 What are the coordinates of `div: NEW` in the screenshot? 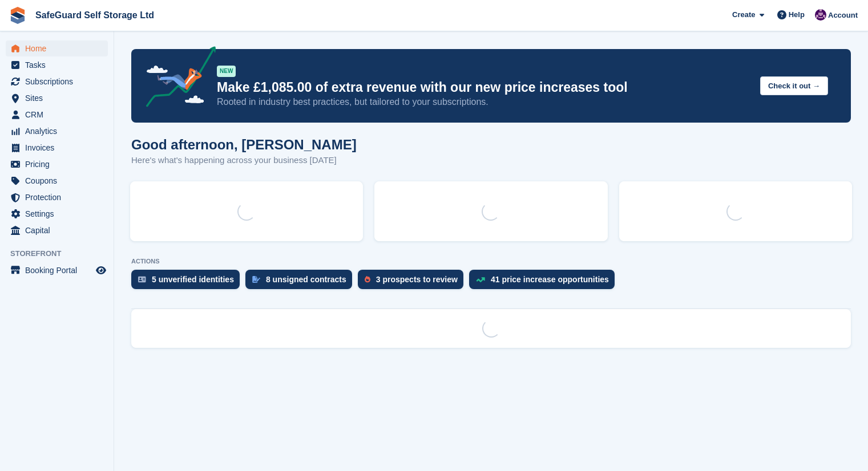 It's located at (226, 72).